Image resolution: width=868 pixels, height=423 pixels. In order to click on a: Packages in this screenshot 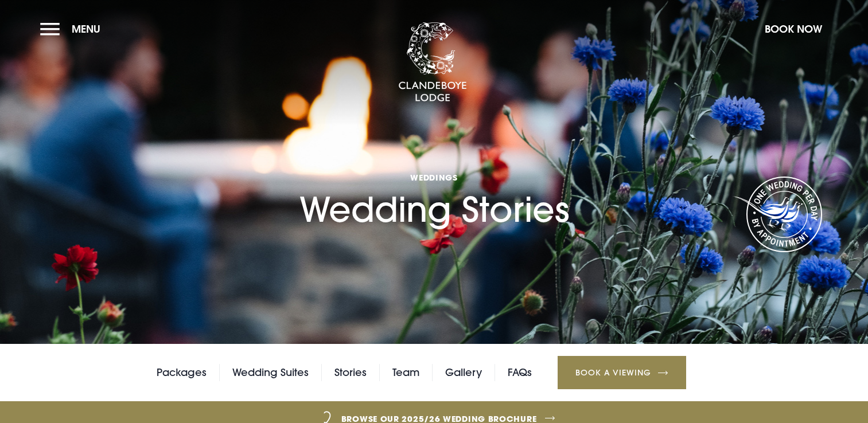, I will do `click(181, 372)`.